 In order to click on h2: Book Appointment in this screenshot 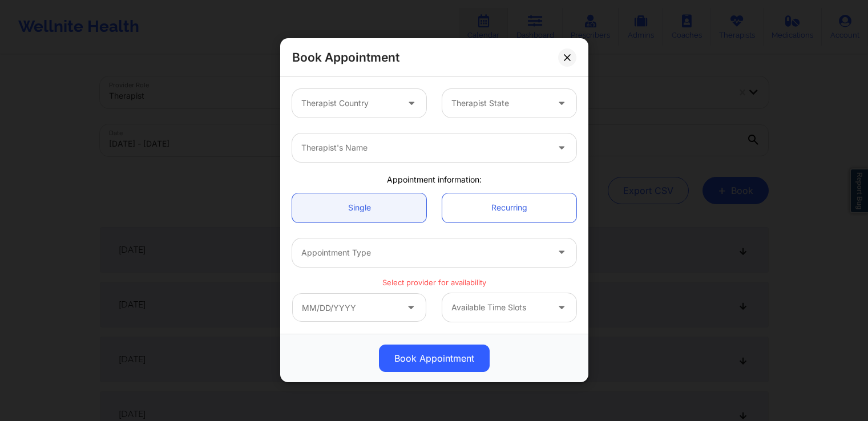, I will do `click(346, 57)`.